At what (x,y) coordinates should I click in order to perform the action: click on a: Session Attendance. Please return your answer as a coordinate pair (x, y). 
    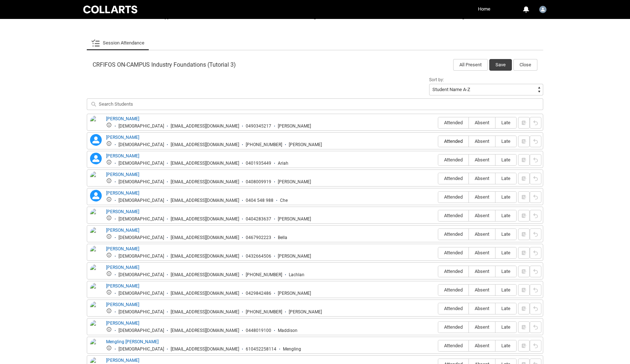
    Looking at the image, I should click on (118, 43).